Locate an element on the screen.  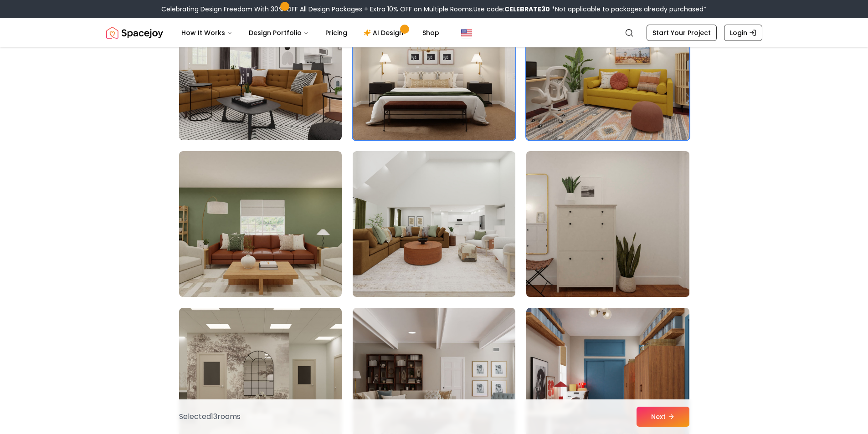
a: Shop is located at coordinates (431, 33).